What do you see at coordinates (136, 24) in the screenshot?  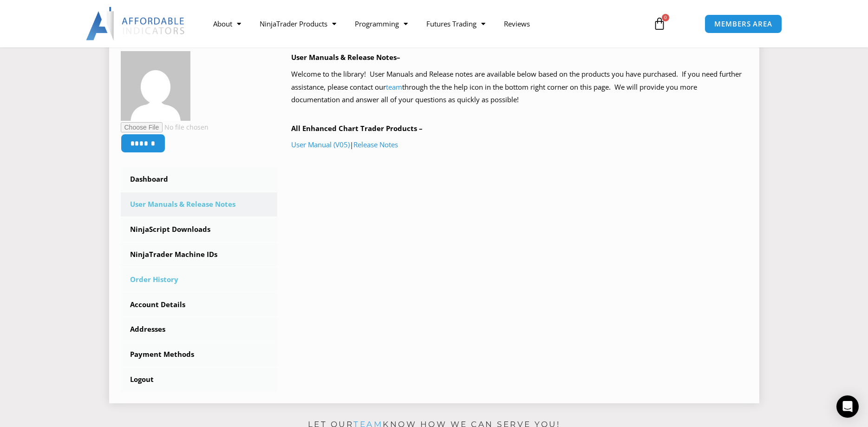 I see `img: LogoAI | Affordable Indicators – NinjaTrader` at bounding box center [136, 24].